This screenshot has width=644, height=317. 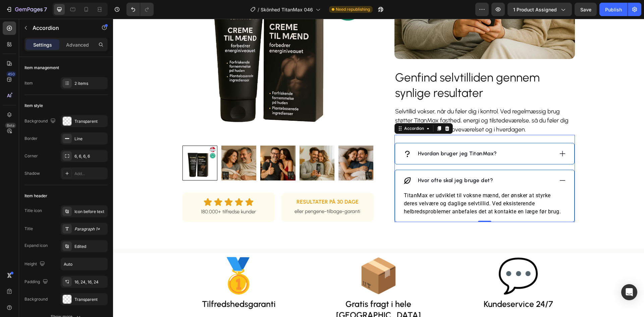 I want to click on p: eller pengene-tilbage-garanti, so click(x=214, y=193).